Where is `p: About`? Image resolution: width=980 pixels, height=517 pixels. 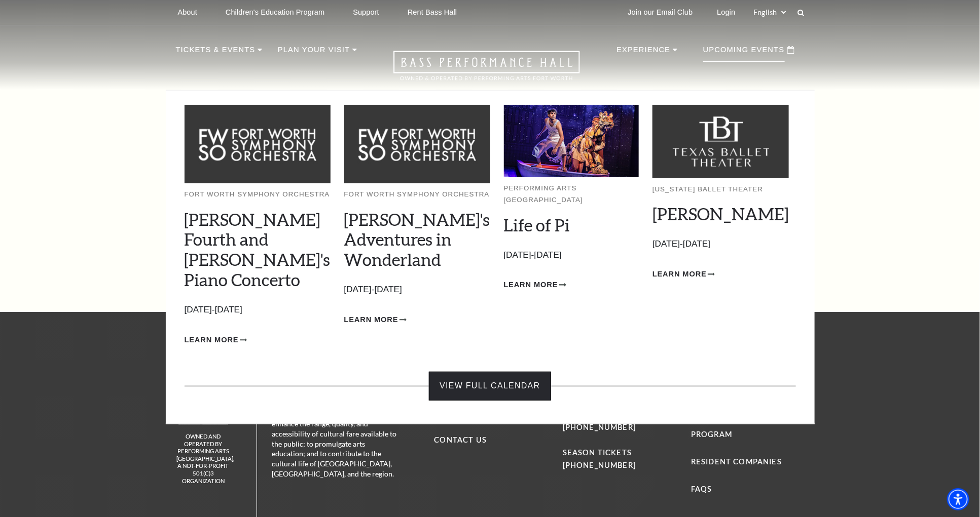 p: About is located at coordinates (188, 12).